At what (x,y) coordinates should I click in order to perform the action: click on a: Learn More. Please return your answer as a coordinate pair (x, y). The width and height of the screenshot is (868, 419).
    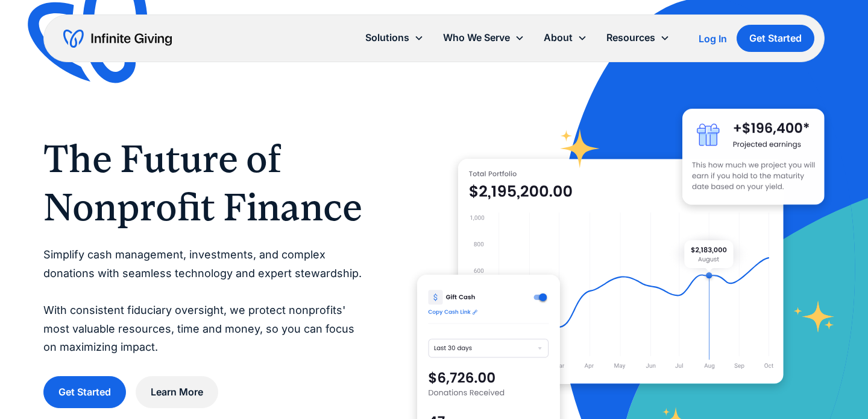
    Looking at the image, I should click on (177, 392).